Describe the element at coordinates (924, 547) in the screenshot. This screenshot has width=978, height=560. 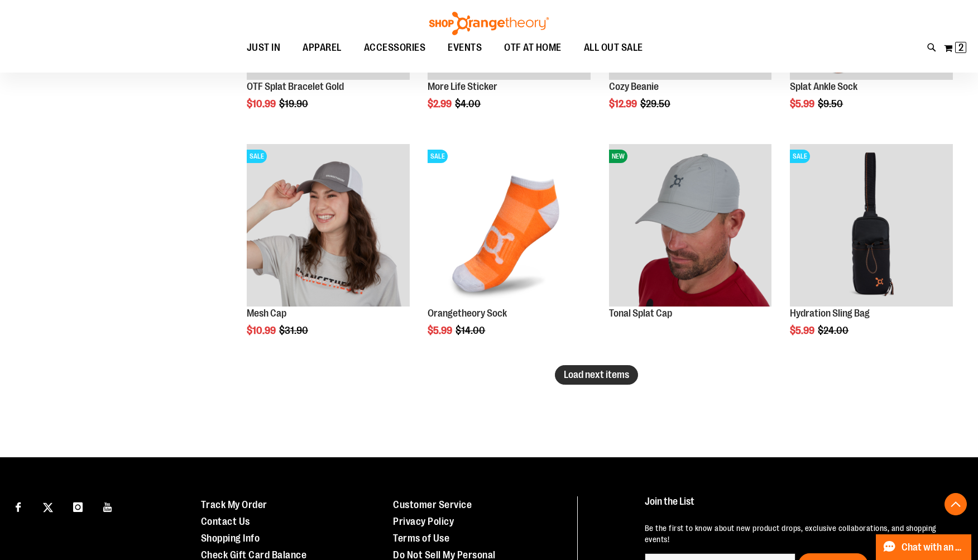
I see `button: Chat with an Expert` at that location.